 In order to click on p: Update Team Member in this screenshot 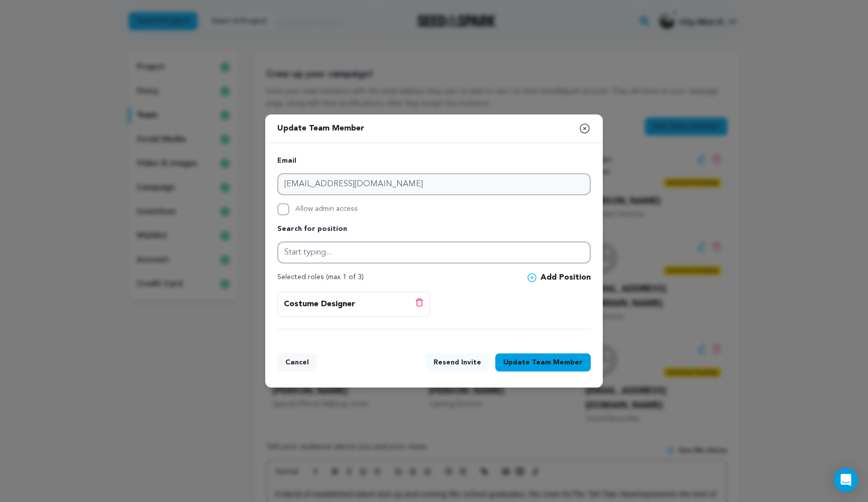, I will do `click(321, 128)`.